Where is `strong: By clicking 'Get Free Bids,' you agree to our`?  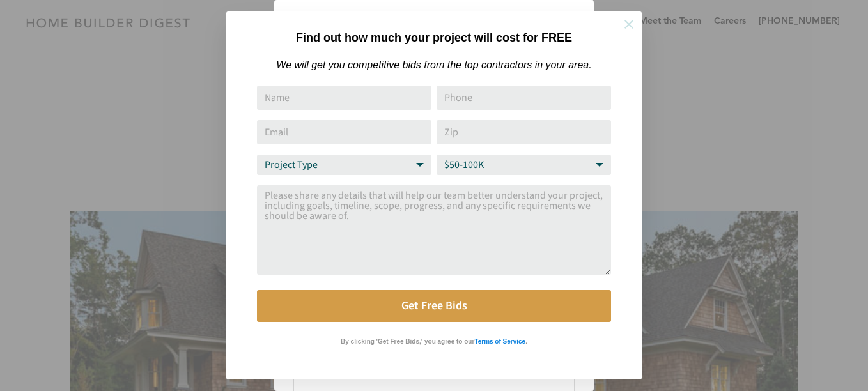
strong: By clicking 'Get Free Bids,' you agree to our is located at coordinates (407, 341).